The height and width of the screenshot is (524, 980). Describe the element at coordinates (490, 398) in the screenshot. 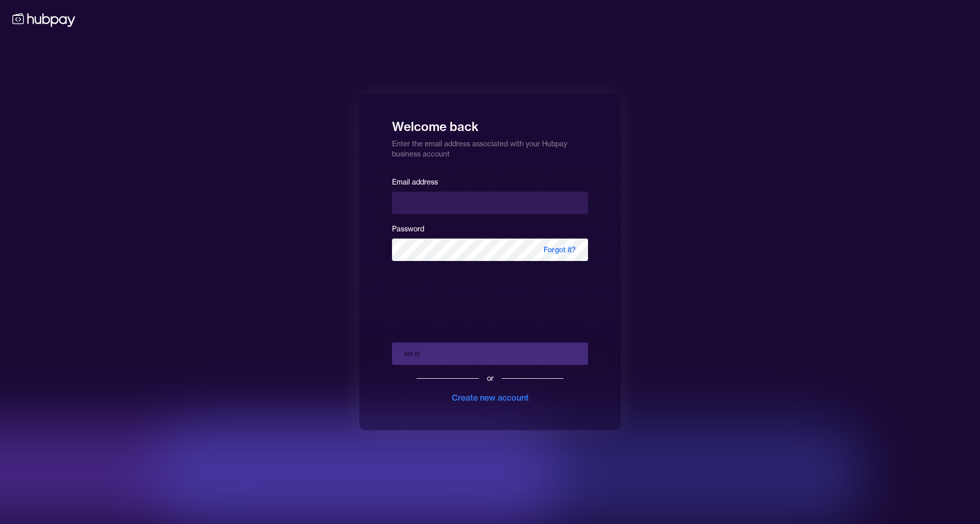

I see `div: Create new account` at that location.